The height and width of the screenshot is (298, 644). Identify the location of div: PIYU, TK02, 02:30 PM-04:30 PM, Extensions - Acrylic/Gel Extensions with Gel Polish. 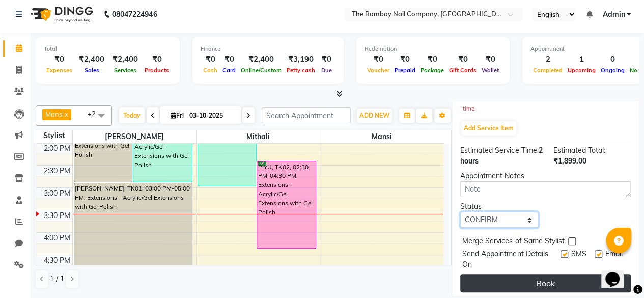
(286, 205).